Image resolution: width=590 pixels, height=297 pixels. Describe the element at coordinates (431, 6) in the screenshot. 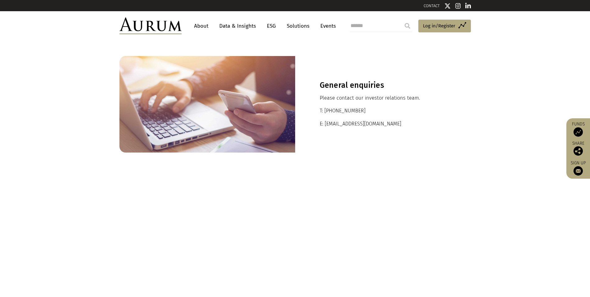

I see `a: CONTACT` at that location.